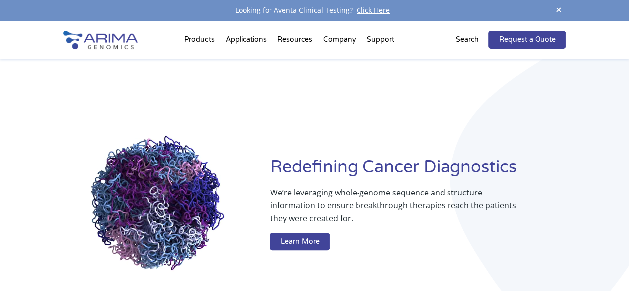 This screenshot has width=629, height=291. Describe the element at coordinates (418, 171) in the screenshot. I see `h1: Redefining Cancer Diagnostics` at that location.